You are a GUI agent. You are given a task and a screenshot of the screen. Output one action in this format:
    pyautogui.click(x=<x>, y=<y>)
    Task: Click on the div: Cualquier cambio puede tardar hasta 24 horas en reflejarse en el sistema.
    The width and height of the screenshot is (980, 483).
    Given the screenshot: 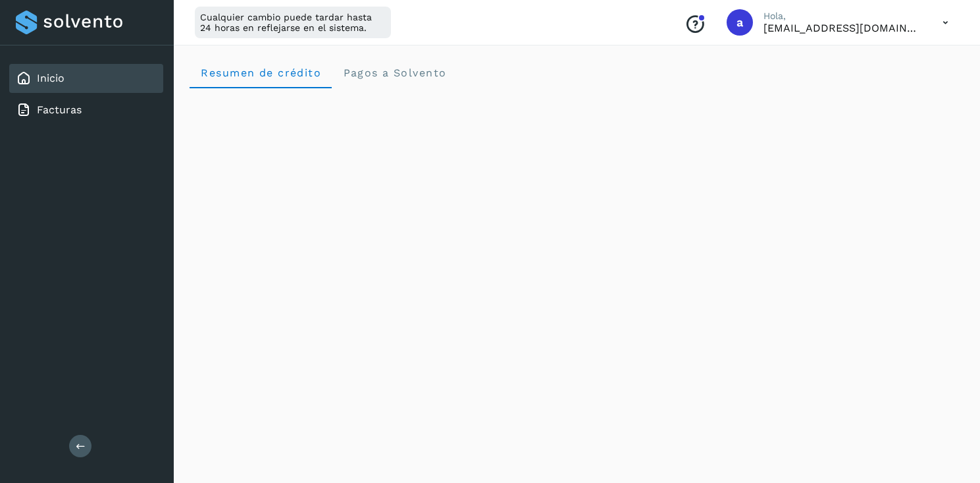 What is the action you would take?
    pyautogui.click(x=293, y=22)
    